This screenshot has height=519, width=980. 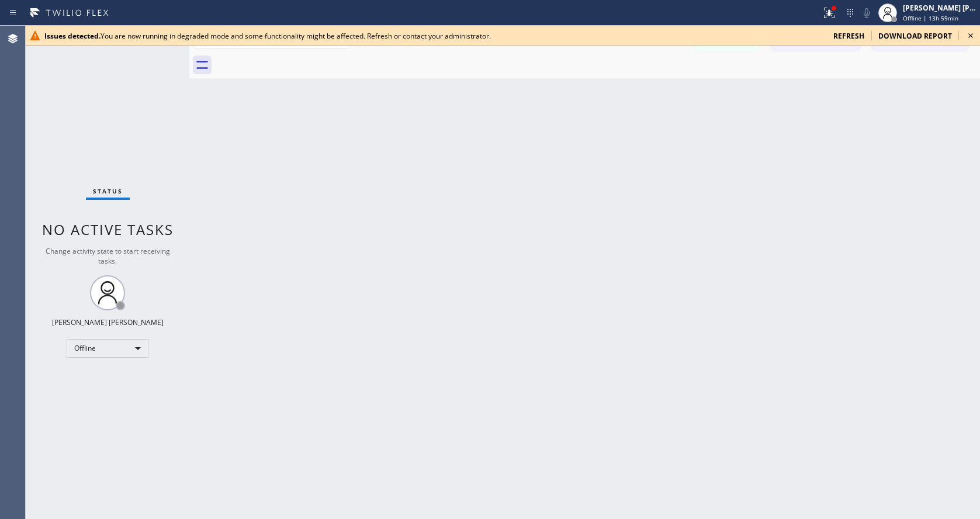 What do you see at coordinates (849, 36) in the screenshot?
I see `span: refresh` at bounding box center [849, 36].